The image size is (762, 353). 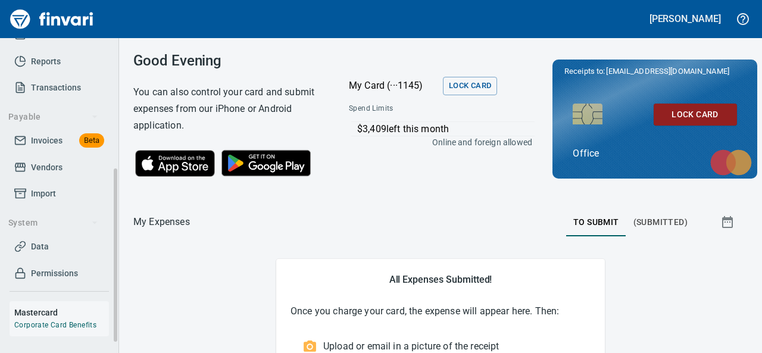 I want to click on a: Corporate Card Benefits, so click(x=55, y=325).